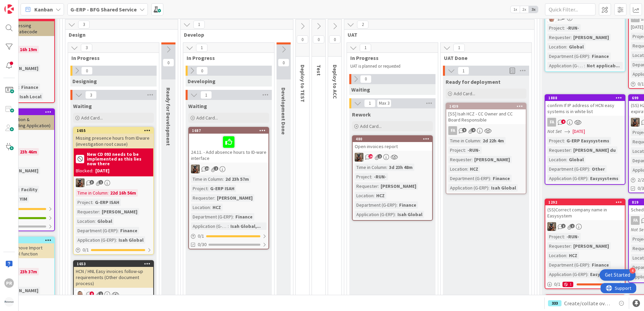  I want to click on div: 2d 23h 57m, so click(237, 179).